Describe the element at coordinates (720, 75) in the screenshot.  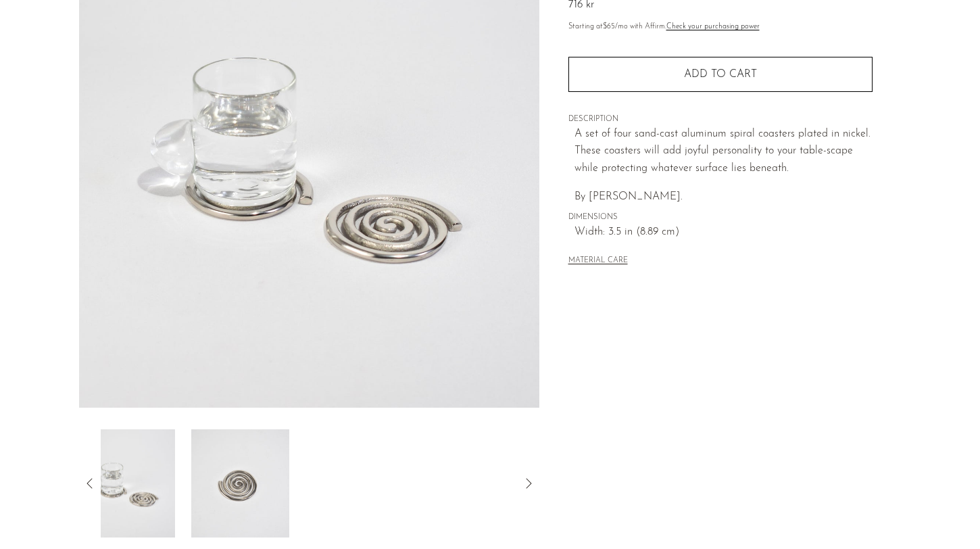
I see `span: Add to cart` at that location.